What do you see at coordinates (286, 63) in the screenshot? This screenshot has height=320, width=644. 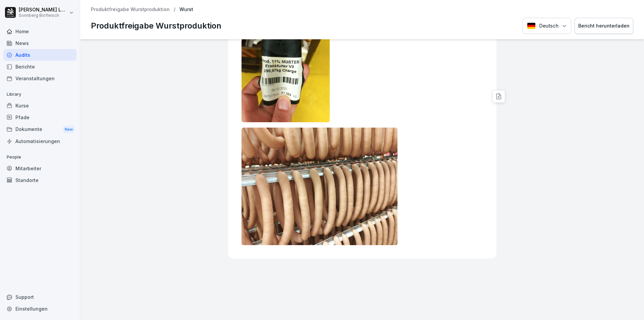 I see `img: qcff6ykcut28pd14ekx21ye8.png` at bounding box center [286, 63].